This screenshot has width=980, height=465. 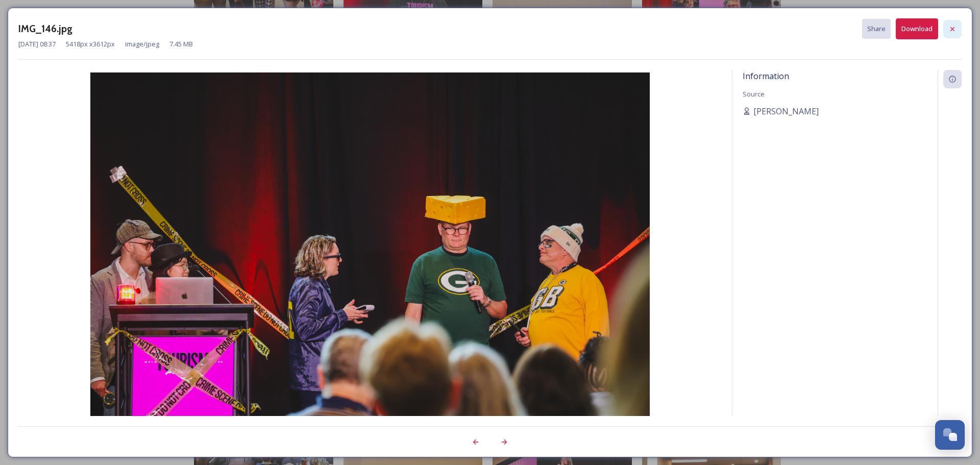 I want to click on img: IMG_146.jpg, so click(x=370, y=259).